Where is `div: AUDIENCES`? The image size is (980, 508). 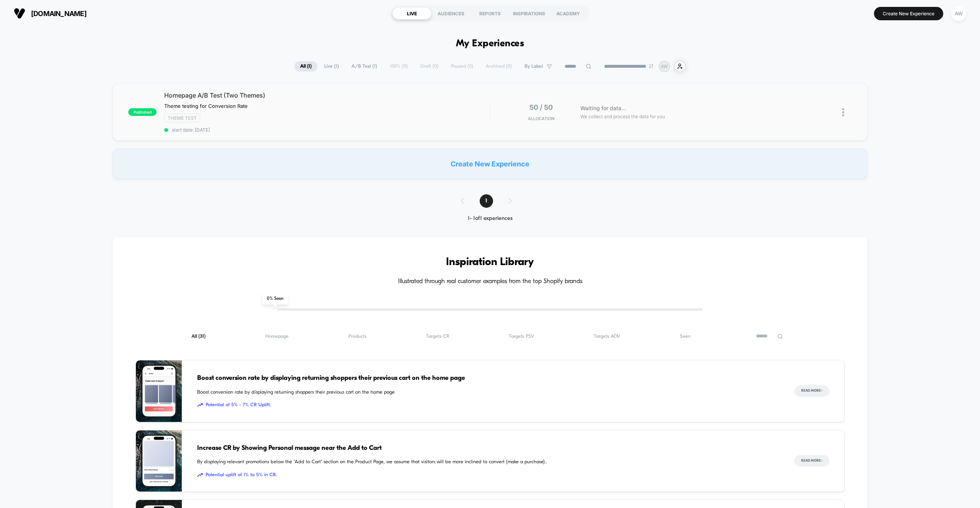 div: AUDIENCES is located at coordinates (451, 13).